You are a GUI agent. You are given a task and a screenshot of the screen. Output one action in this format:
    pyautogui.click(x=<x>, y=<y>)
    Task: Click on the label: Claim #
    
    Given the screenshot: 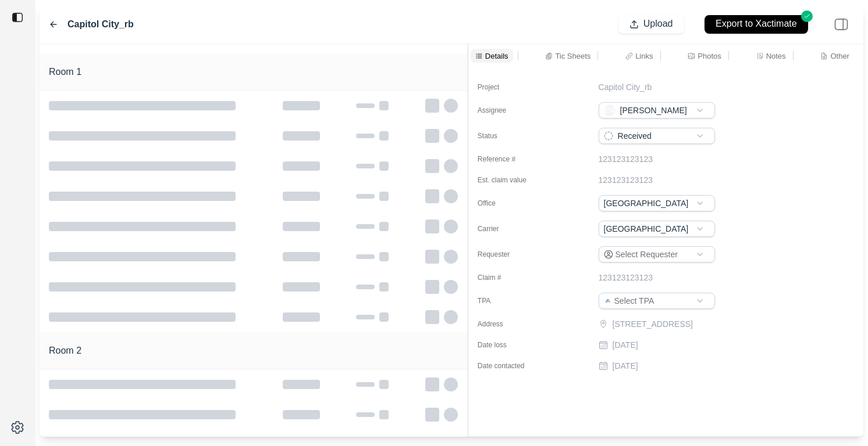 What is the action you would take?
    pyautogui.click(x=507, y=278)
    